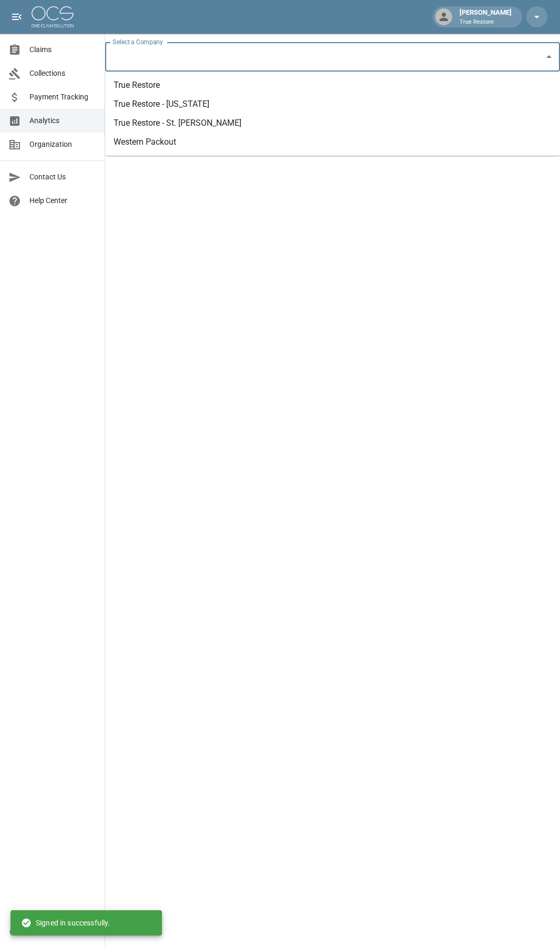  I want to click on button: Close, so click(549, 57).